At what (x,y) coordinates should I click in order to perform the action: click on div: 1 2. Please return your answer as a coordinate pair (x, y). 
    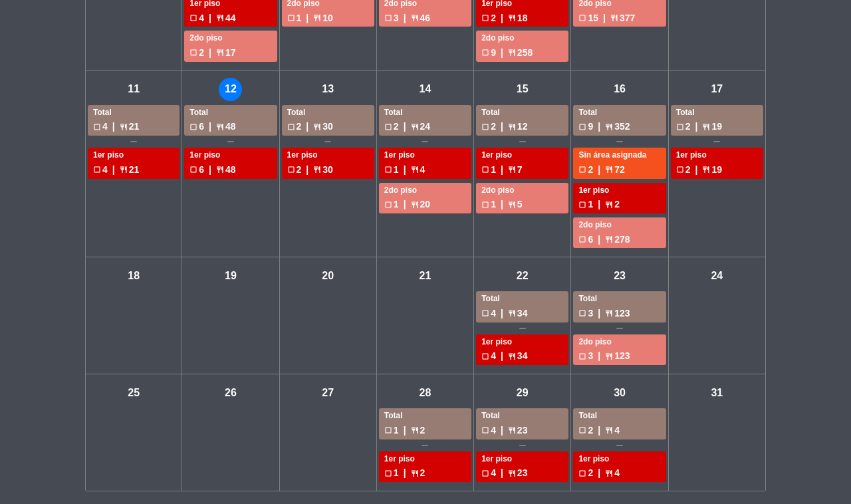
    Looking at the image, I should click on (425, 430).